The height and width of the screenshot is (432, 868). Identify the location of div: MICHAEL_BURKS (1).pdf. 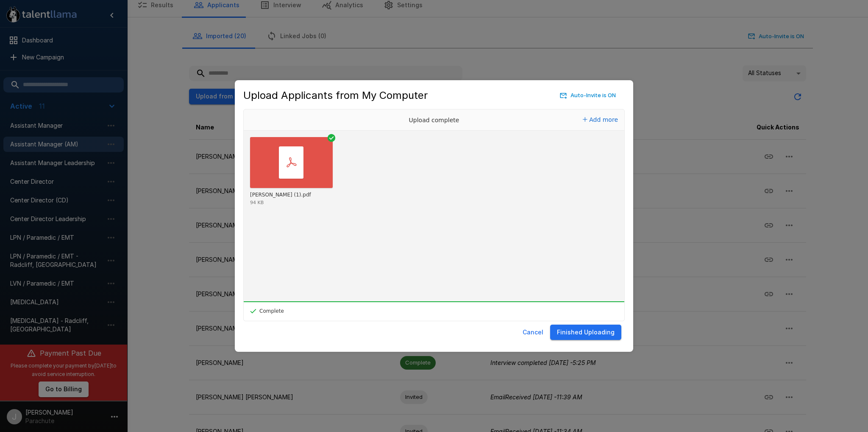
(280, 195).